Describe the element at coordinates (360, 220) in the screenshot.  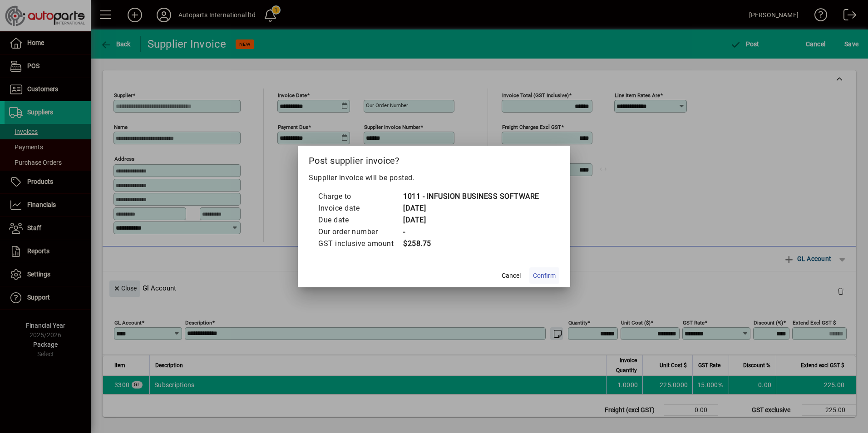
I see `td: Due date` at that location.